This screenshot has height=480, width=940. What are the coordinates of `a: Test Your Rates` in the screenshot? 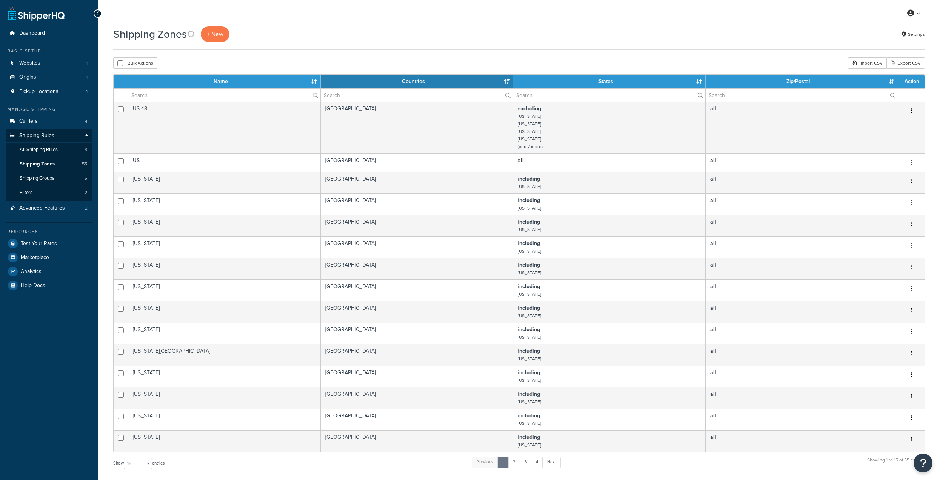 It's located at (49, 243).